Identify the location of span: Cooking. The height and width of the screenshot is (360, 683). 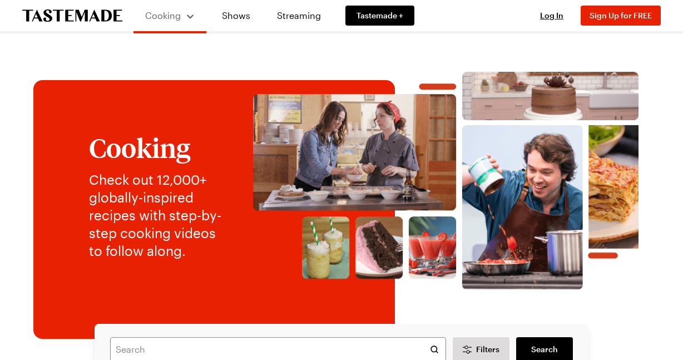
(163, 15).